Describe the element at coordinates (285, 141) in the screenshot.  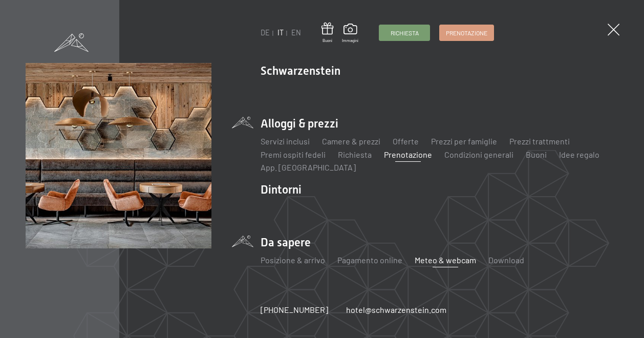
I see `a: Servizi inclusi` at that location.